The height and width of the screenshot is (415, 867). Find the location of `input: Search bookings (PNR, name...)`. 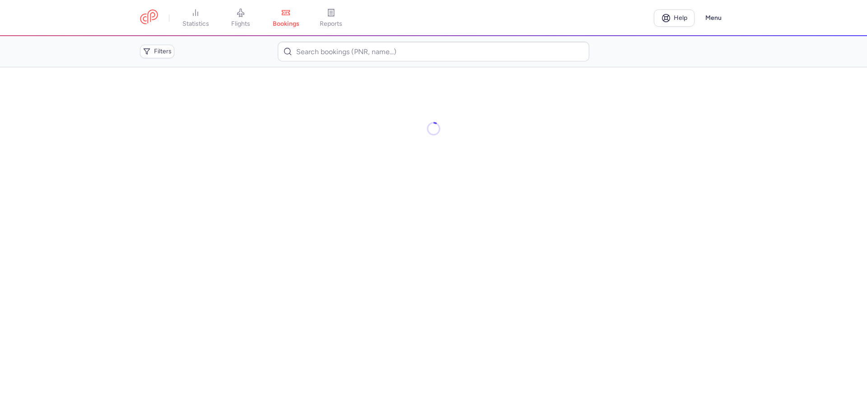

input: Search bookings (PNR, name...) is located at coordinates (433, 51).